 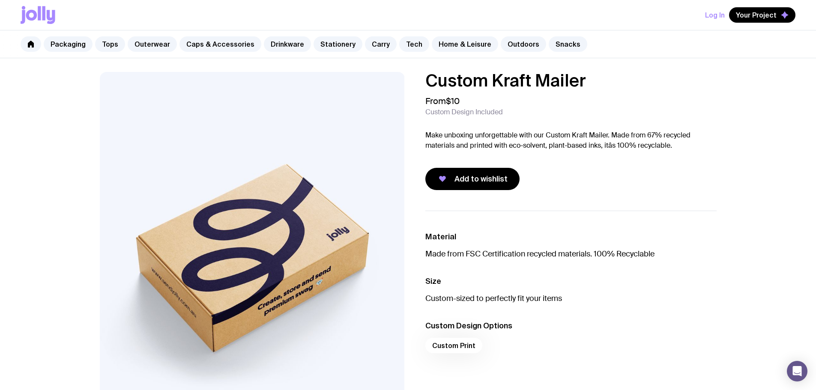 What do you see at coordinates (414, 44) in the screenshot?
I see `a: Tech` at bounding box center [414, 44].